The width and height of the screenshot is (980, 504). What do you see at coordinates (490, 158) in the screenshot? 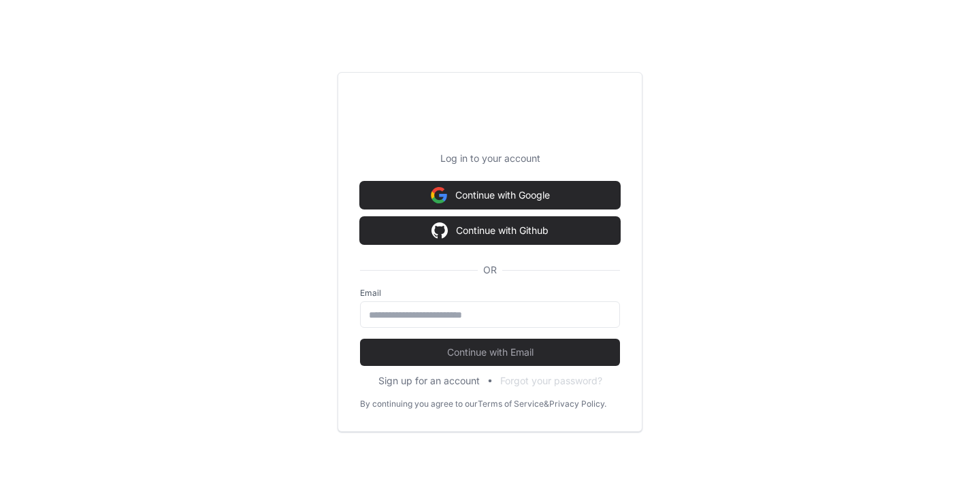
I see `p: Log in to your account` at bounding box center [490, 158].